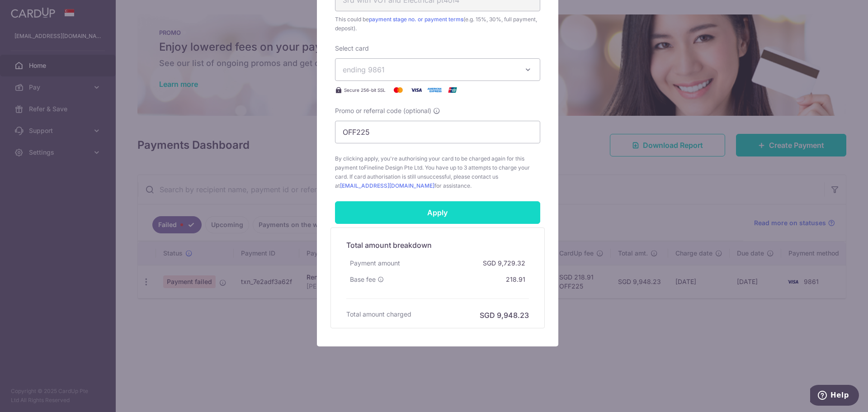  What do you see at coordinates (435, 90) in the screenshot?
I see `img: American Express` at bounding box center [435, 90].